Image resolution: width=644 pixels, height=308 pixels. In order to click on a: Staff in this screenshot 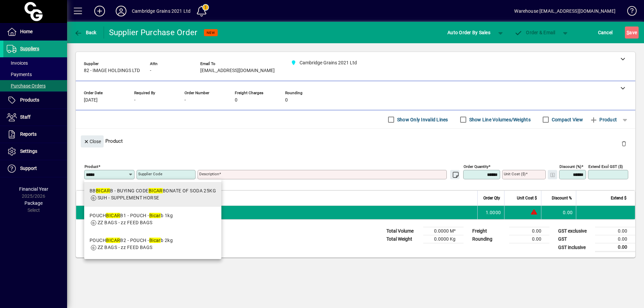, I will do `click(35, 117)`.